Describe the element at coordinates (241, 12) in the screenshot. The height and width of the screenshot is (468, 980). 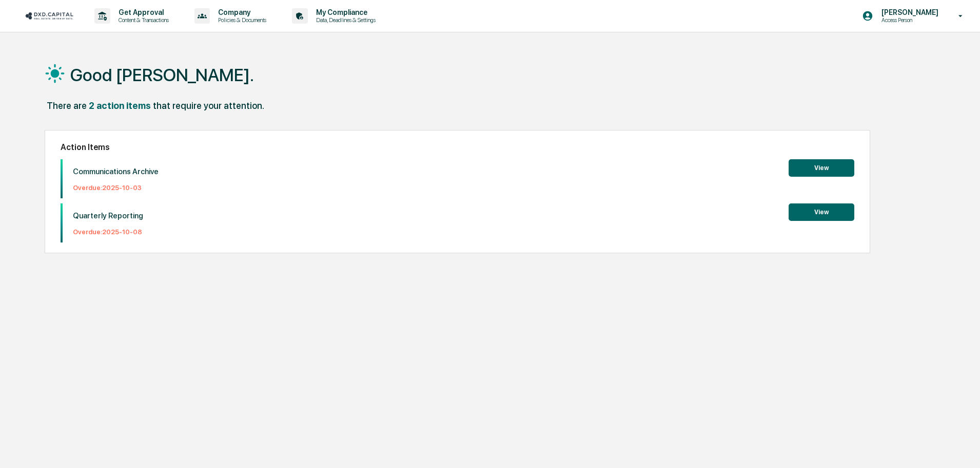
I see `p: Company` at that location.